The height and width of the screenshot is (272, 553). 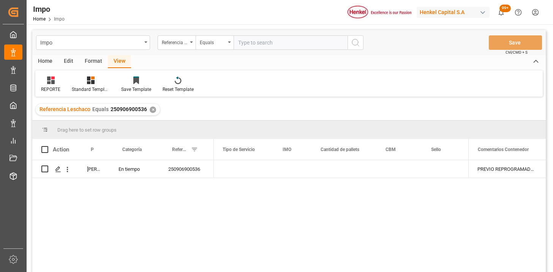 I want to click on span: Categoría, so click(x=132, y=149).